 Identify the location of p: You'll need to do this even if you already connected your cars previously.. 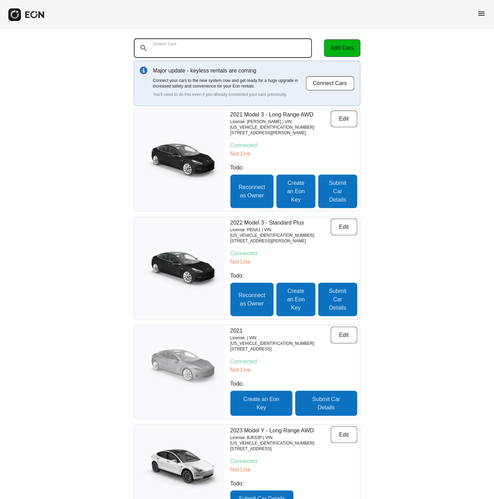
(229, 94).